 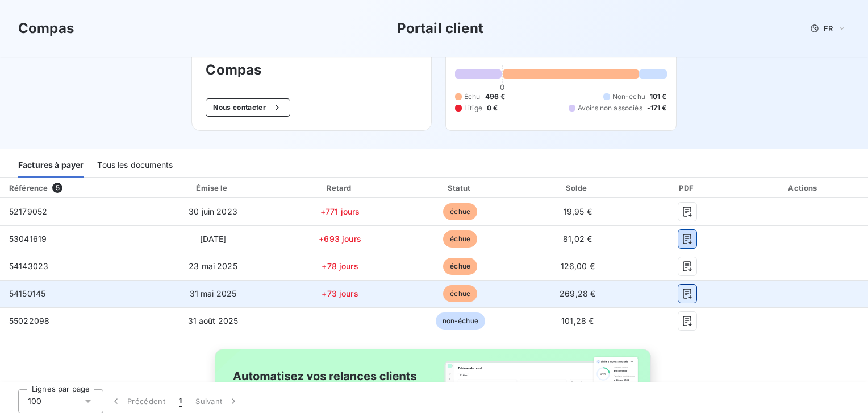 I want to click on h3: Portail client, so click(x=440, y=29).